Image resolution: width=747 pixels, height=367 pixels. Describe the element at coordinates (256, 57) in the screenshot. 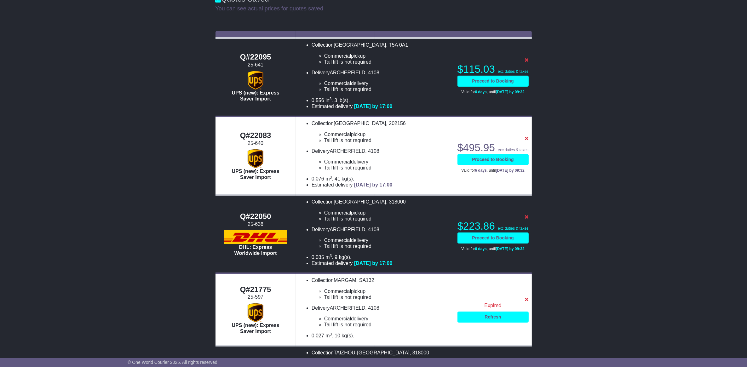

I see `div: Q#22095` at that location.